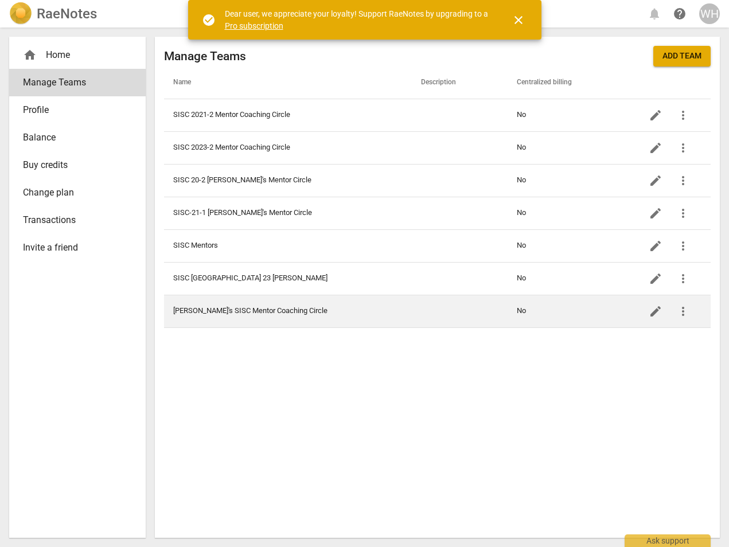 This screenshot has height=547, width=729. What do you see at coordinates (30, 55) in the screenshot?
I see `span: home` at bounding box center [30, 55].